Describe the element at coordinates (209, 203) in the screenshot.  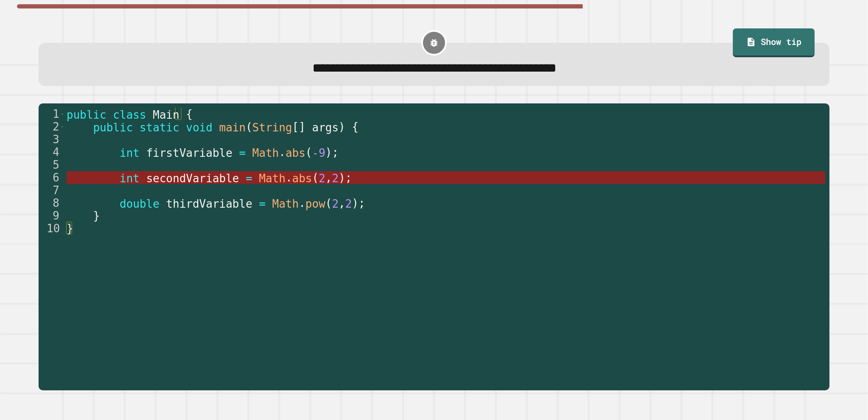
I see `span: thirdVariable` at that location.